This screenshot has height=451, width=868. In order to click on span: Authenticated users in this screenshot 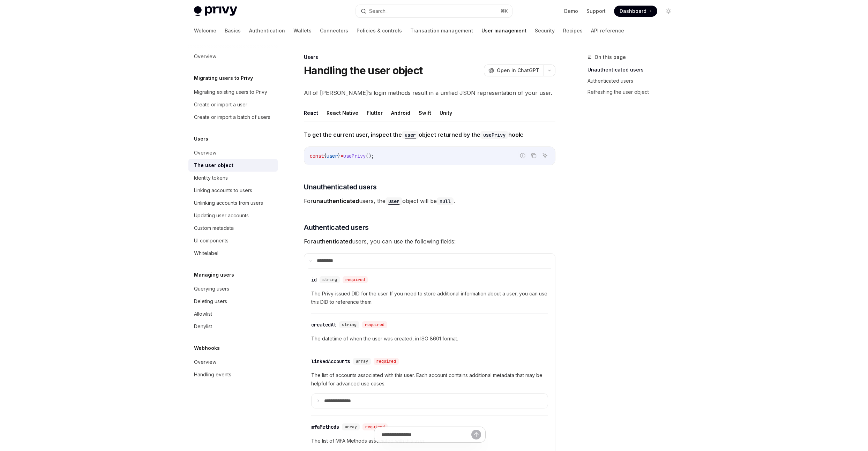, I will do `click(337, 227)`.